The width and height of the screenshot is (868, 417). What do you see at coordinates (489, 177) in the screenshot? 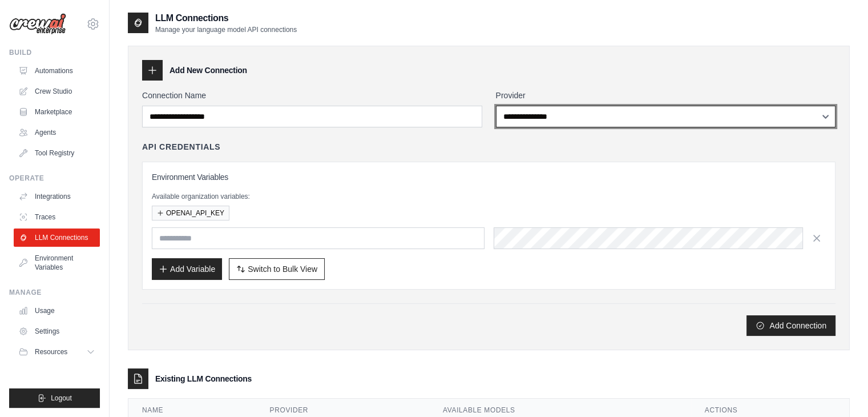
I see `h3: Environment Variables` at bounding box center [489, 177].